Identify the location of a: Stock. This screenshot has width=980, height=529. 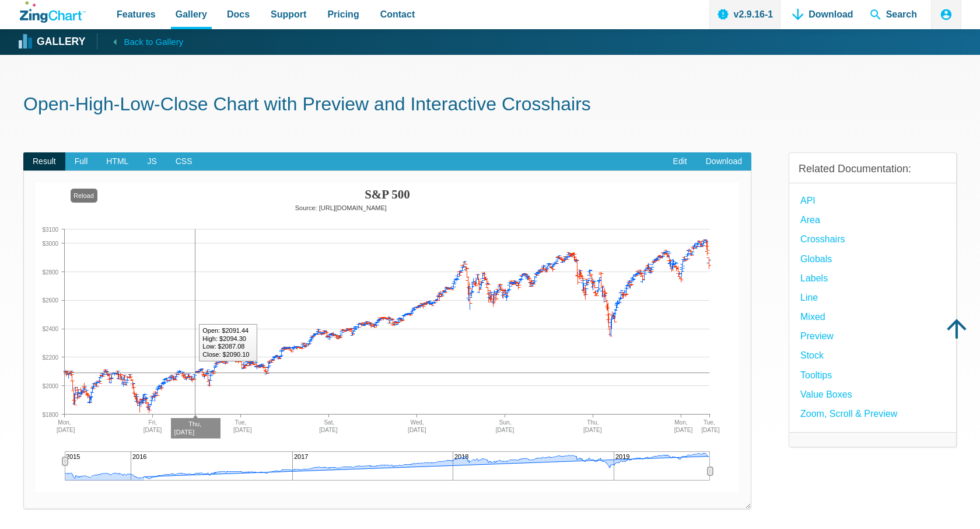
(812, 354).